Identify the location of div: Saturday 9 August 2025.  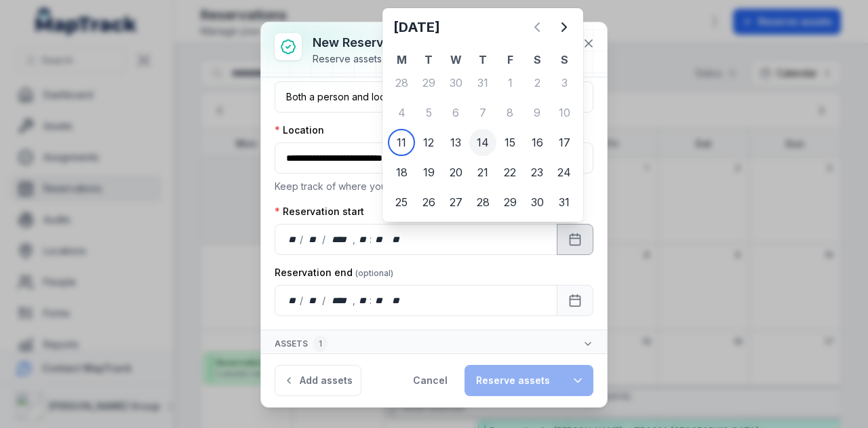
(537, 113).